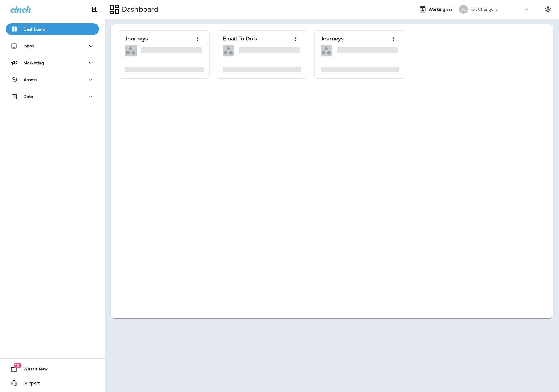 The width and height of the screenshot is (559, 392). I want to click on p: Data, so click(28, 97).